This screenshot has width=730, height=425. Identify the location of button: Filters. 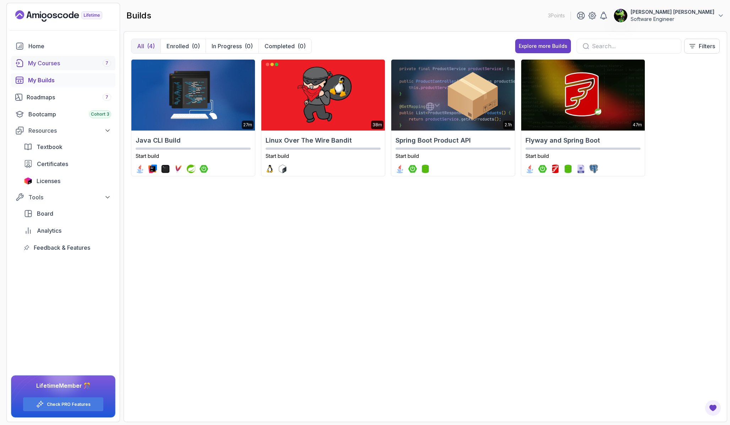
(702, 46).